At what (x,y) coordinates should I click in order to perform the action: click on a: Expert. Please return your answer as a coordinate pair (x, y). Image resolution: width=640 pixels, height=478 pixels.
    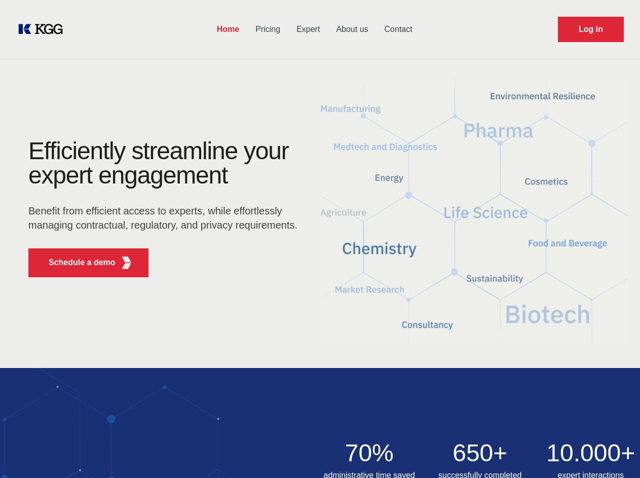
    Looking at the image, I should click on (308, 29).